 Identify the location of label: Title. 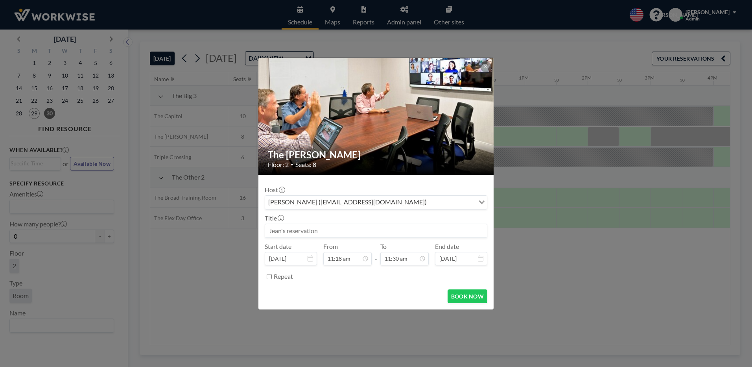
(274, 218).